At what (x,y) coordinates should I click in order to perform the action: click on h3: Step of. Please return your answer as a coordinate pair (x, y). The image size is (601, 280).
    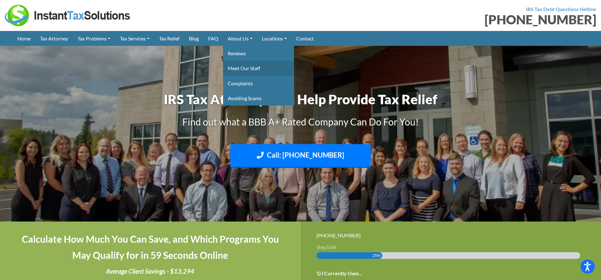
    Looking at the image, I should click on (451, 247).